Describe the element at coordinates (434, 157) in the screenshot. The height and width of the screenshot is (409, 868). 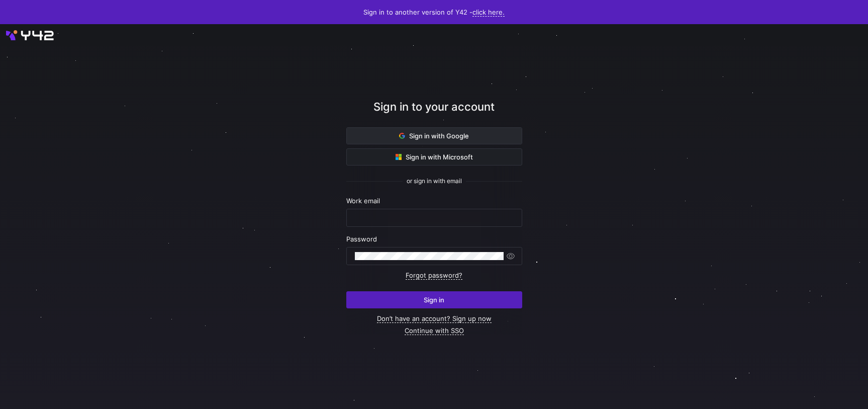
I see `button: Sign in with Microsoft` at that location.